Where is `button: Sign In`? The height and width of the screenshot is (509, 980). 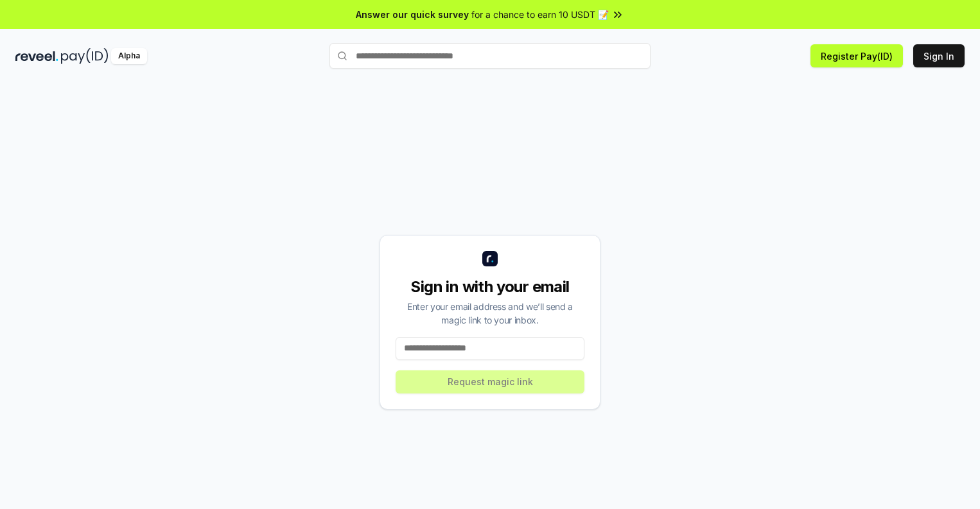 button: Sign In is located at coordinates (939, 56).